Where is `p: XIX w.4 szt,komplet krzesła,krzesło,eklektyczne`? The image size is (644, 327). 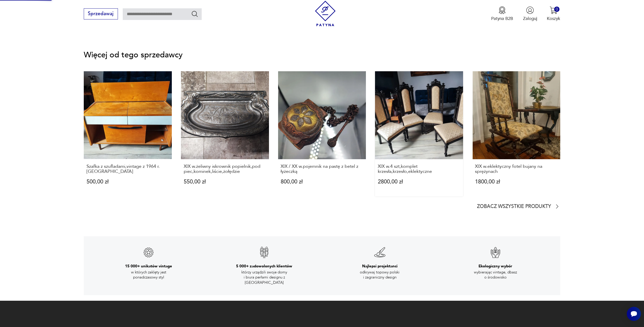 p: XIX w.4 szt,komplet krzesła,krzesło,eklektyczne is located at coordinates (419, 169).